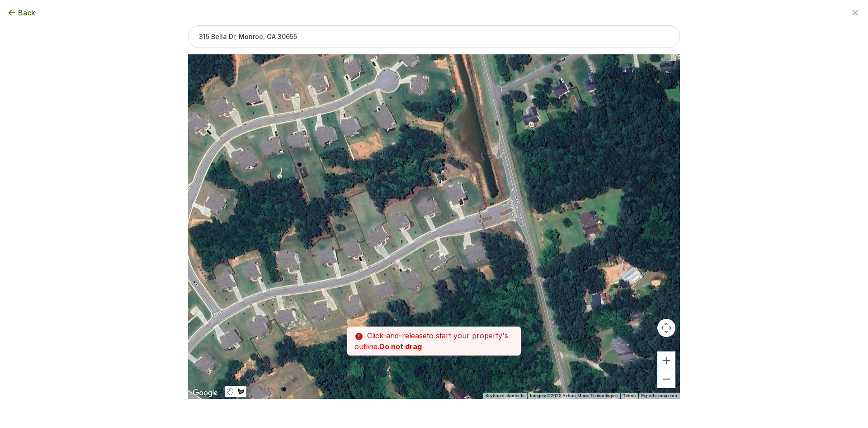 This screenshot has width=868, height=428. I want to click on input: 315 Bella Dr, Monroe, GA 30655, so click(434, 36).